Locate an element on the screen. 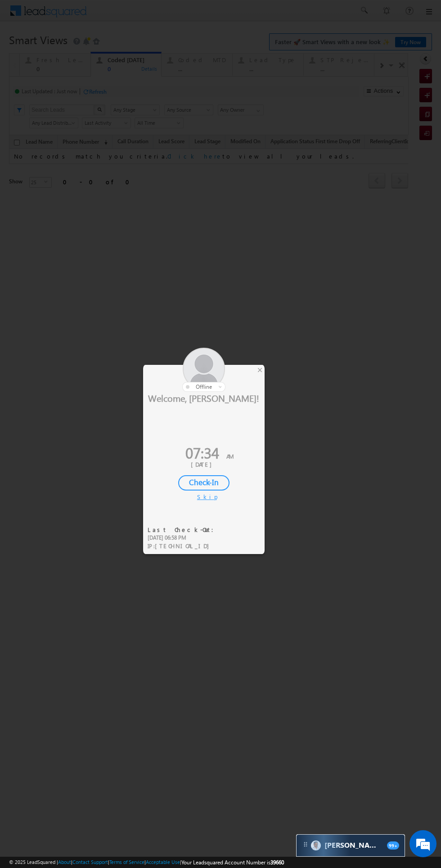 The height and width of the screenshot is (868, 441). div: IP : is located at coordinates (183, 546).